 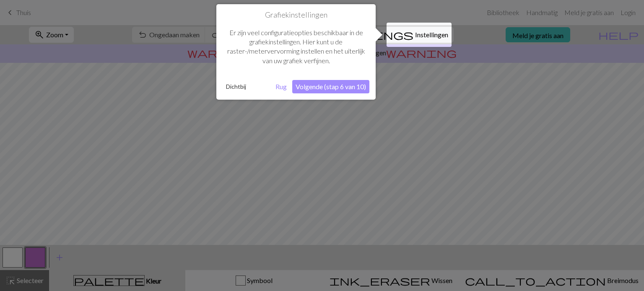 I want to click on font: Rug, so click(x=281, y=86).